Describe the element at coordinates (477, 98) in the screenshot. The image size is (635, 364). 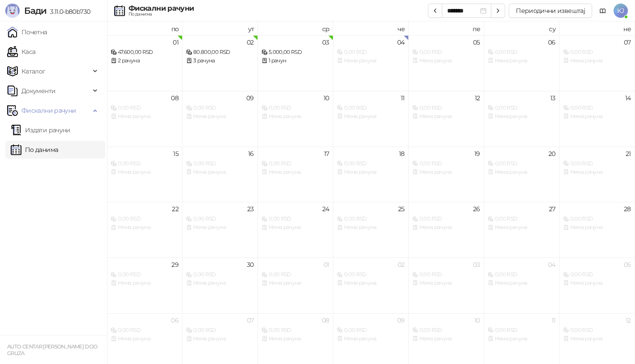
I see `div: 12` at that location.